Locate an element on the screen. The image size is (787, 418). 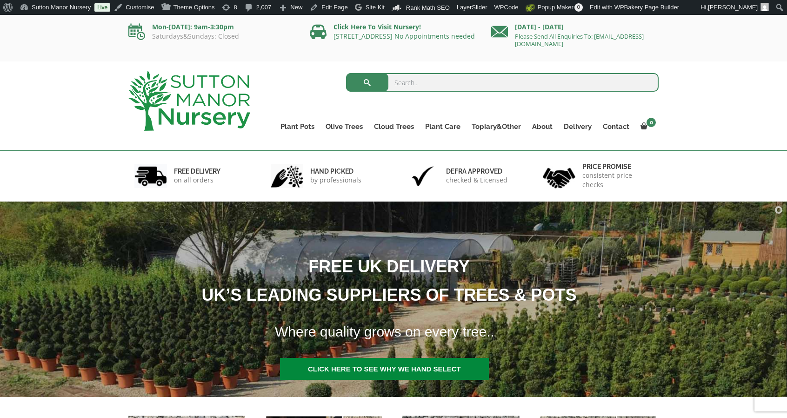
a: About is located at coordinates (542, 127).